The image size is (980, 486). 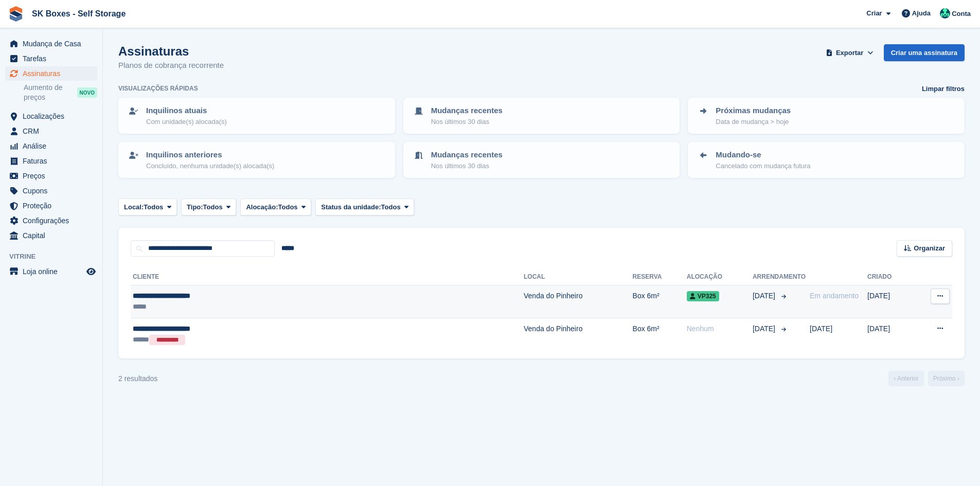 I want to click on p: Planos de cobrança recorrente, so click(x=171, y=65).